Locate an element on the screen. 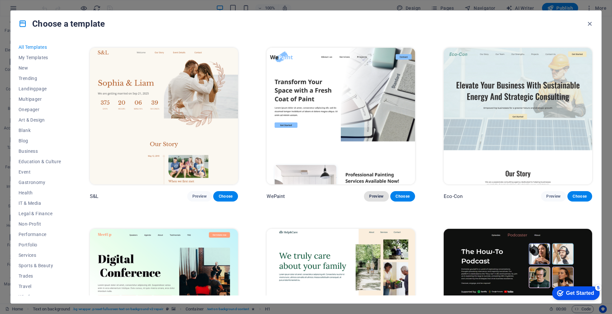 The width and height of the screenshot is (612, 314). img: Eco-Con is located at coordinates (518, 116).